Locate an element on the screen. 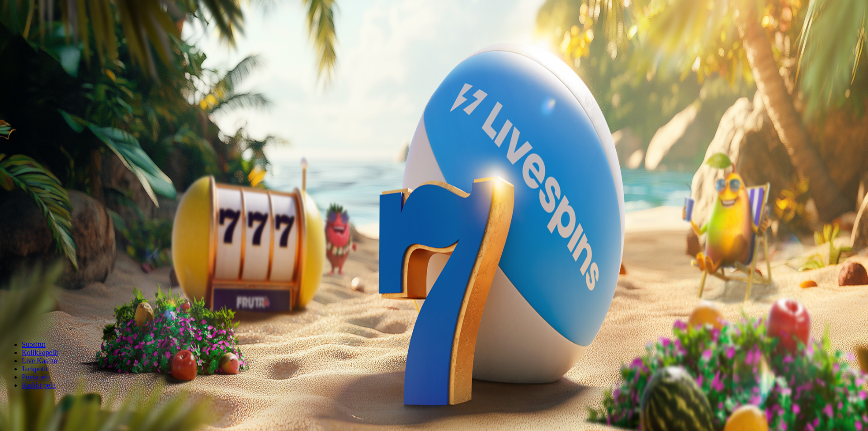  span: Jackpotit is located at coordinates (35, 369).